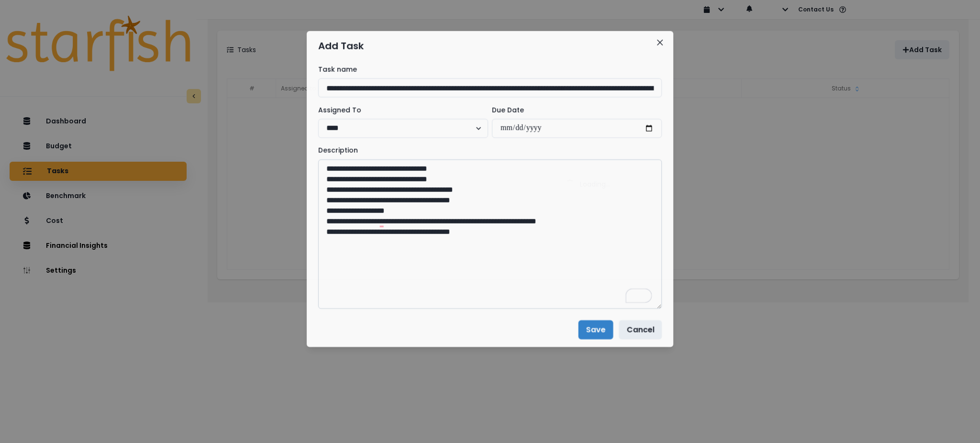 The image size is (980, 443). Describe the element at coordinates (595, 329) in the screenshot. I see `button: Save` at that location.